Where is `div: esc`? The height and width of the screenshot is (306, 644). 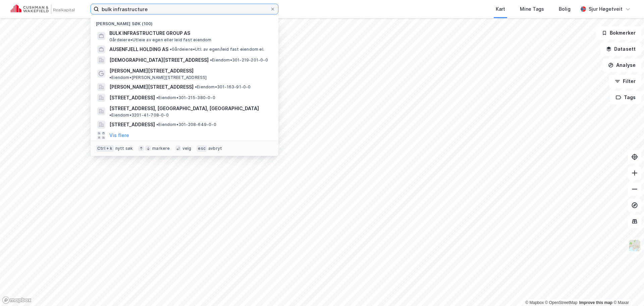 div: esc is located at coordinates (202, 148).